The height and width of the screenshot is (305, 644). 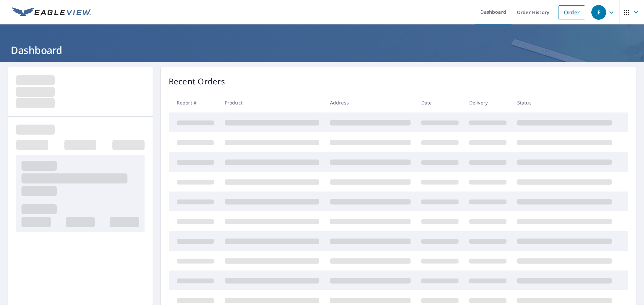 I want to click on h1: Dashboard, so click(x=322, y=50).